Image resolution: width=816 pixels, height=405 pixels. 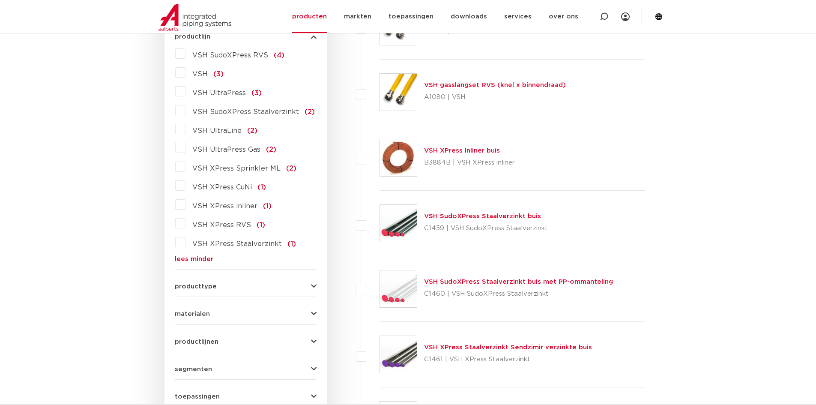 What do you see at coordinates (192, 314) in the screenshot?
I see `span: materialen` at bounding box center [192, 314].